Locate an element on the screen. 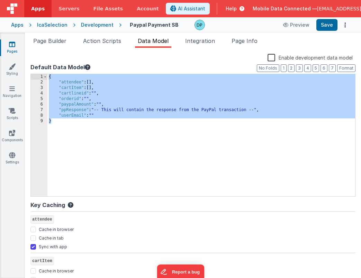  button: 4 is located at coordinates (308, 68).